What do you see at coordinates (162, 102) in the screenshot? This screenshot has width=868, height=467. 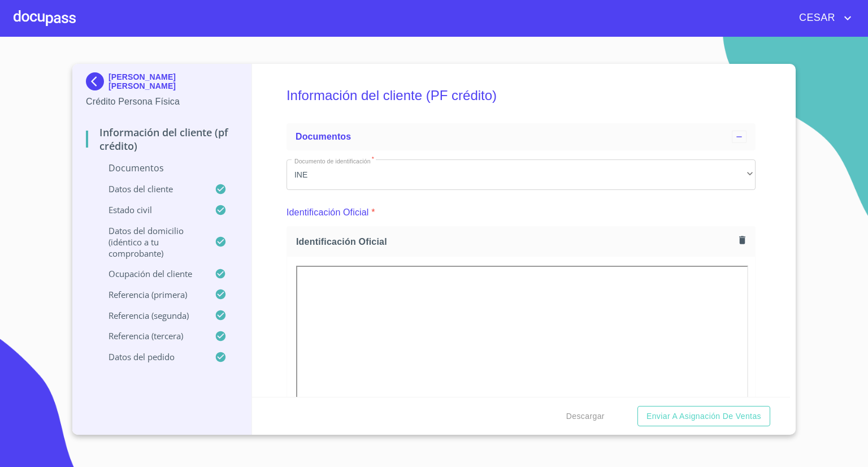 I see `p: Crédito Persona Física` at bounding box center [162, 102].